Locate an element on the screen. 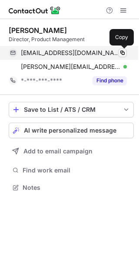 Image resolution: width=139 pixels, height=260 pixels. span: Find work email is located at coordinates (76, 170).